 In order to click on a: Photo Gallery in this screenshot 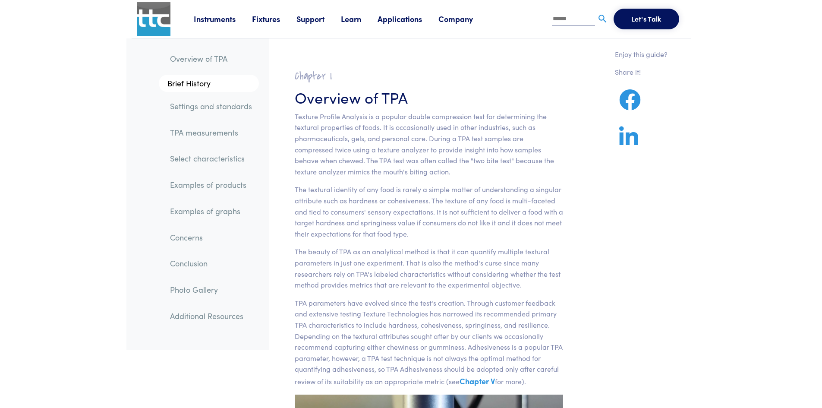, I will do `click(211, 290)`.